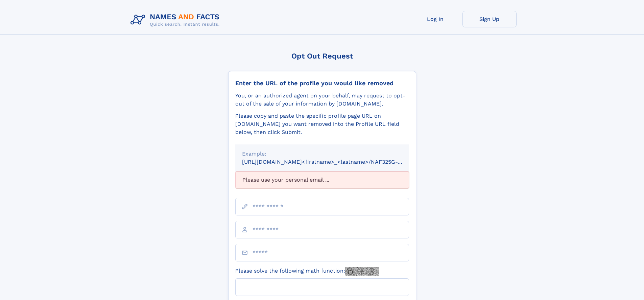  I want to click on div: Enter the URL of the profile you would like removed, so click(322, 83).